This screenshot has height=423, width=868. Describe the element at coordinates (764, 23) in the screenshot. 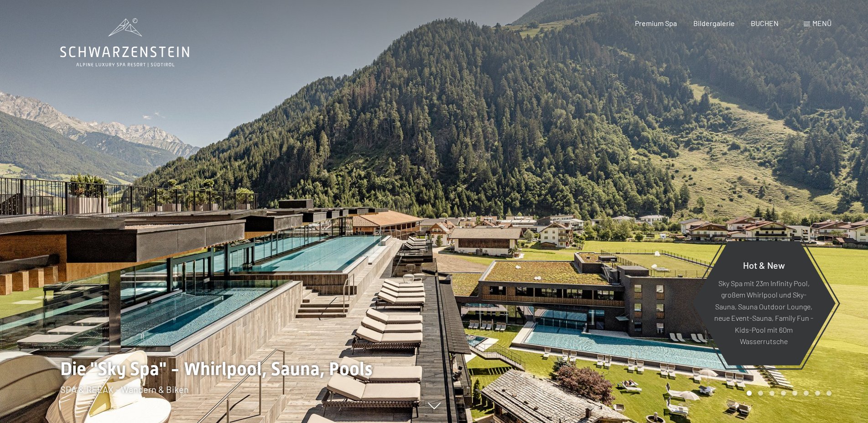

I see `span: BUCHEN` at that location.